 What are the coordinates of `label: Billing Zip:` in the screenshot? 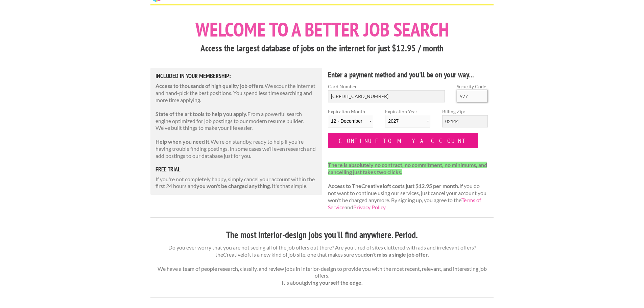 It's located at (465, 111).